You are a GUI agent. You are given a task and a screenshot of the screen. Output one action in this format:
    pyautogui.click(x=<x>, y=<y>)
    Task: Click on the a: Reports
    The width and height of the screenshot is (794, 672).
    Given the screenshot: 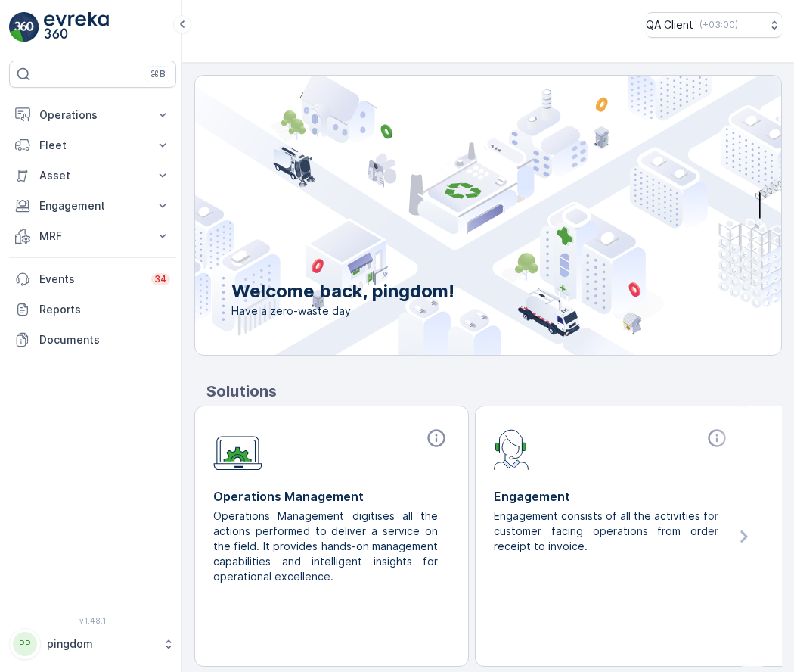 What is the action you would take?
    pyautogui.click(x=92, y=309)
    